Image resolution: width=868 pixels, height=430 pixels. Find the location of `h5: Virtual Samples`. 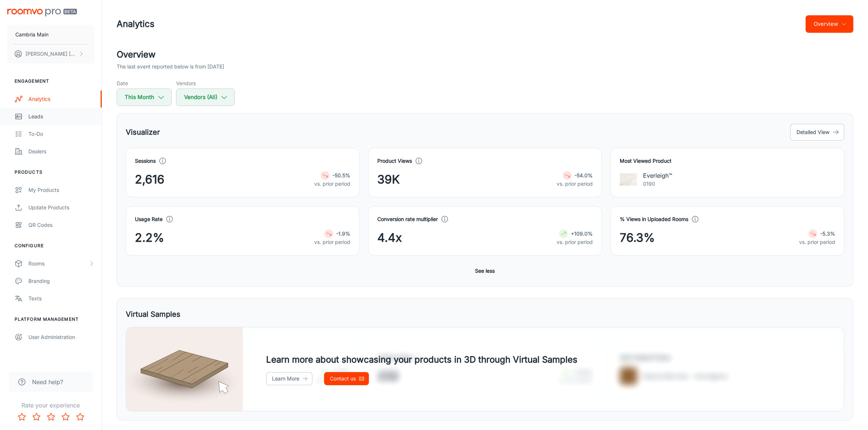

h5: Virtual Samples is located at coordinates (153, 314).